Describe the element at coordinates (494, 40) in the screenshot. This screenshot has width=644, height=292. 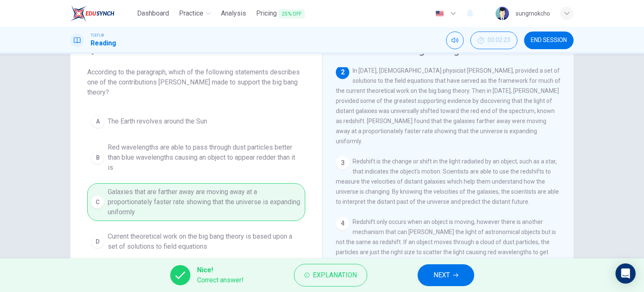
I see `button: 00:02:23` at that location.